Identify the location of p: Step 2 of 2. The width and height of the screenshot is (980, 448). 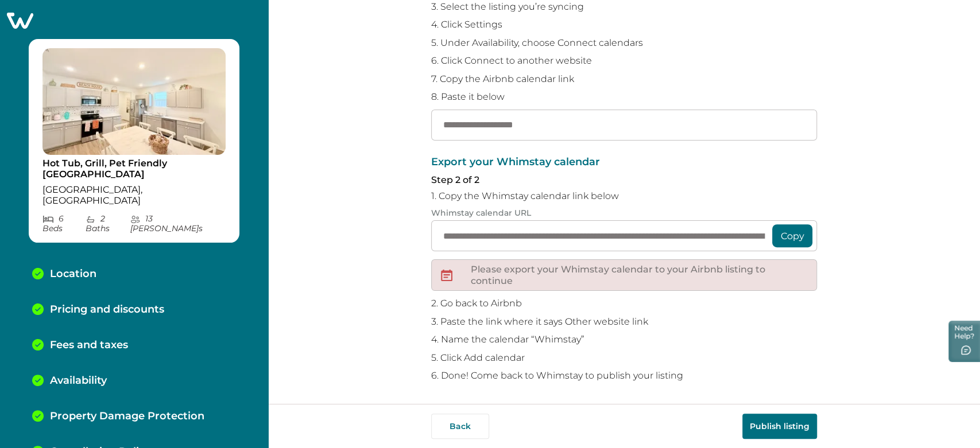
(624, 180).